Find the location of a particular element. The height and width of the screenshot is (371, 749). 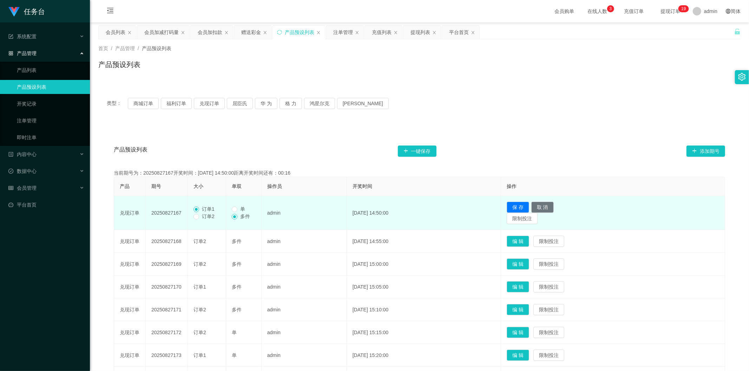

p: 9 is located at coordinates (685, 9).